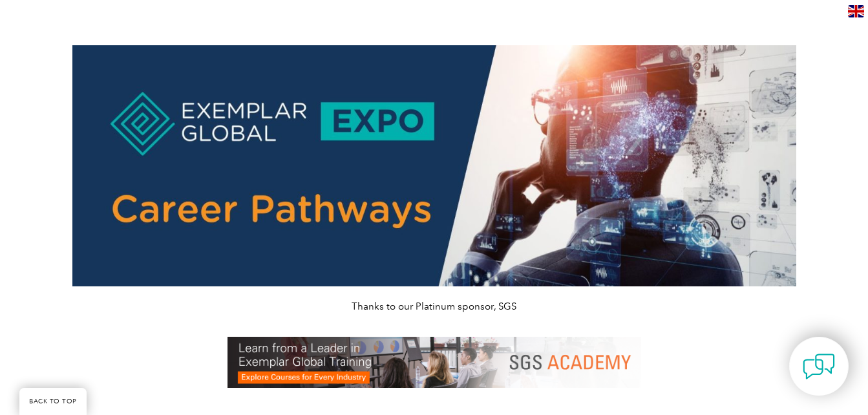 Image resolution: width=868 pixels, height=415 pixels. What do you see at coordinates (53, 402) in the screenshot?
I see `a: BACK TO TOP` at bounding box center [53, 402].